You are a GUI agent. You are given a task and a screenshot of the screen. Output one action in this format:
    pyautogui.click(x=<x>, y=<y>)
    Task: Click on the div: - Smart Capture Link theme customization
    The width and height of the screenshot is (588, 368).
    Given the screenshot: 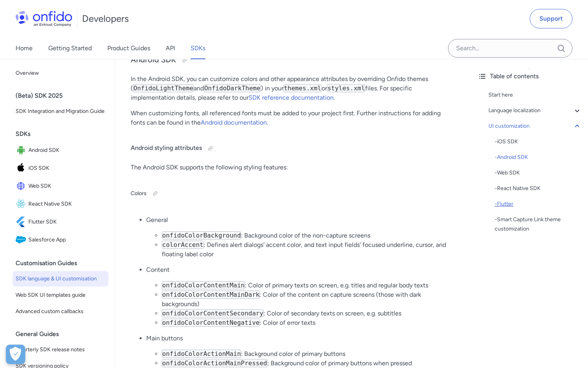 What is the action you would take?
    pyautogui.click(x=538, y=224)
    